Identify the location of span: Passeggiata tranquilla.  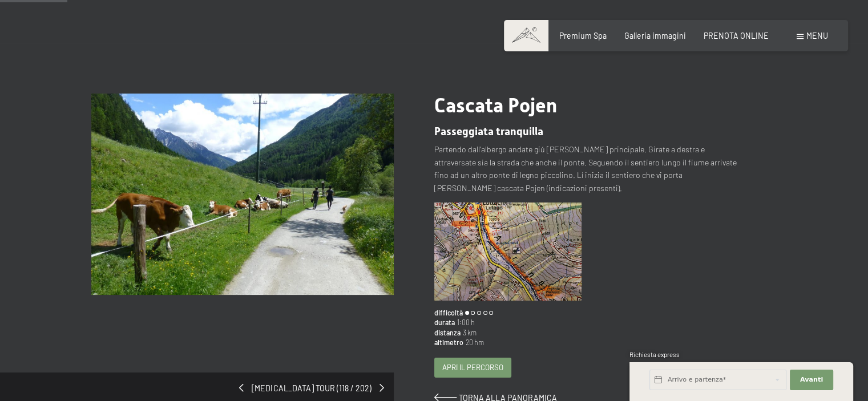
(489, 131).